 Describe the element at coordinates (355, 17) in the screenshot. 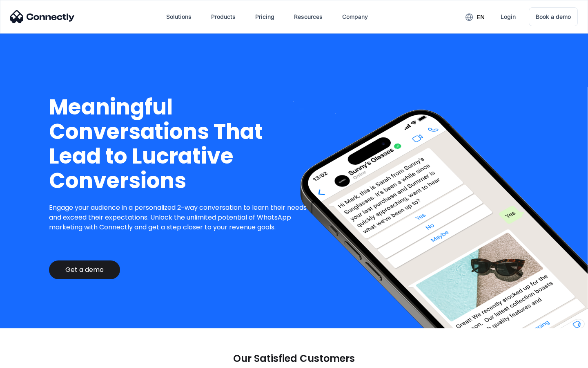

I see `div: Company` at that location.